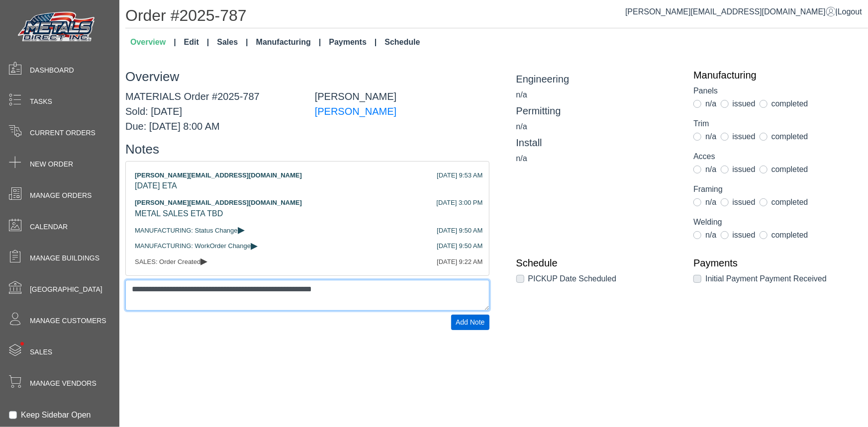 The height and width of the screenshot is (427, 868). Describe the element at coordinates (197, 42) in the screenshot. I see `a: Edit` at that location.